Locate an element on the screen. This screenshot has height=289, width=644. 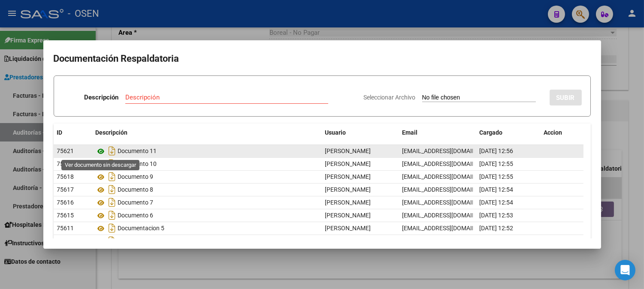
datatable-header-cell: Email is located at coordinates (438, 132).